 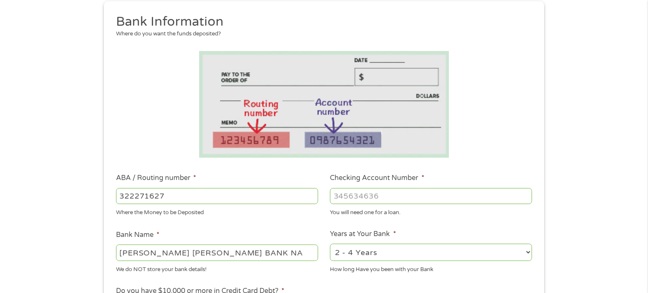 I want to click on div: Where do you want the funds deposited?, so click(x=321, y=34).